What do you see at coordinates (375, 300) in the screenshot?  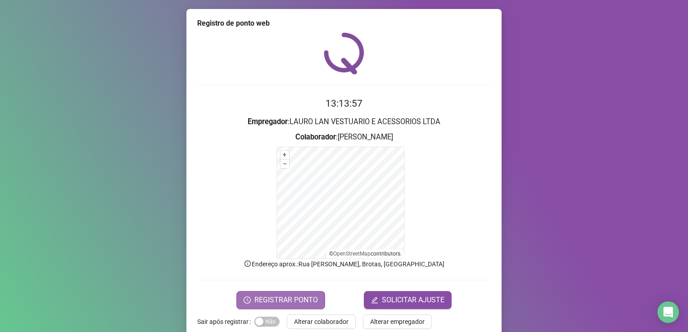 I see `span: edit` at bounding box center [375, 300].